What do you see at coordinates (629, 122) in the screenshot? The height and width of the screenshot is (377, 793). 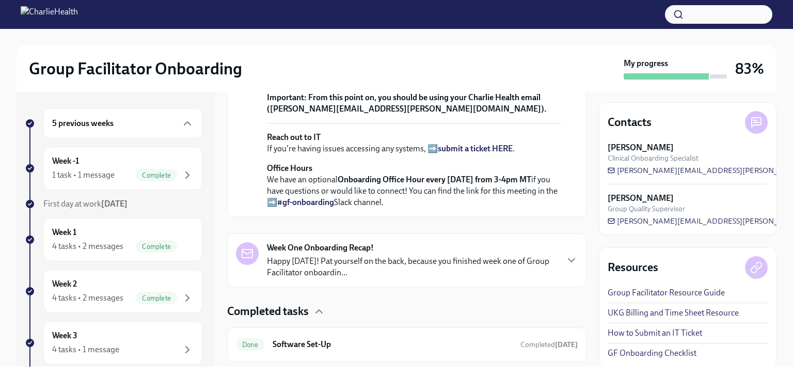 I see `h4: Contacts` at bounding box center [629, 122].